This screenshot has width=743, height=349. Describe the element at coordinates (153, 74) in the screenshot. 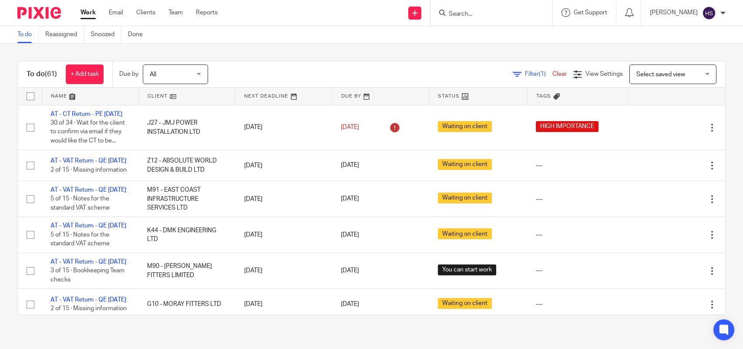

I see `span: All` at that location.